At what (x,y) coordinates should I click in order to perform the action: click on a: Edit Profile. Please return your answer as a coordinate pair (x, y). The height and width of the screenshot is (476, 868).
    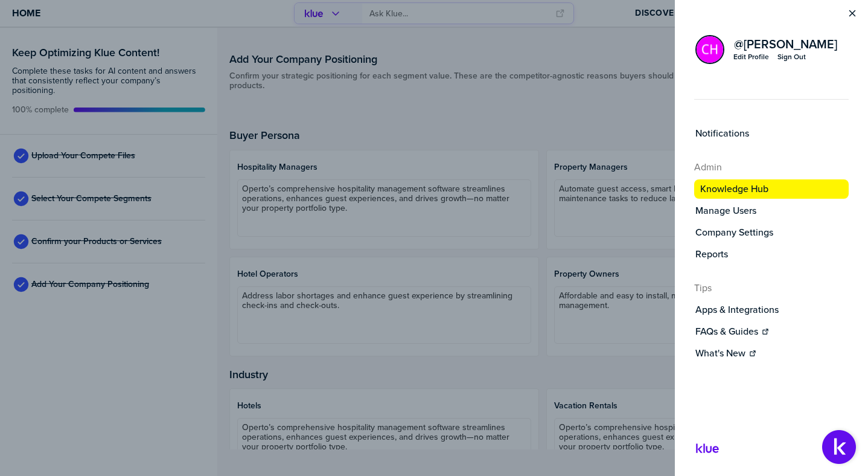
    Looking at the image, I should click on (751, 57).